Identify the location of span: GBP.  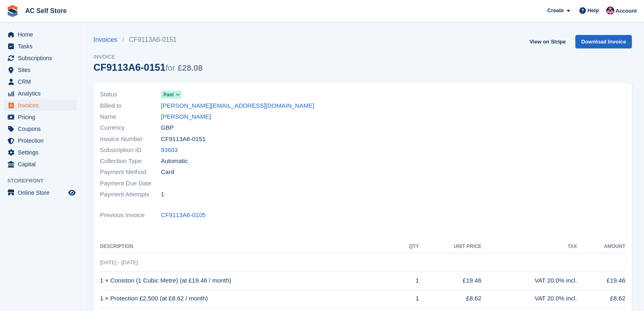
(167, 128).